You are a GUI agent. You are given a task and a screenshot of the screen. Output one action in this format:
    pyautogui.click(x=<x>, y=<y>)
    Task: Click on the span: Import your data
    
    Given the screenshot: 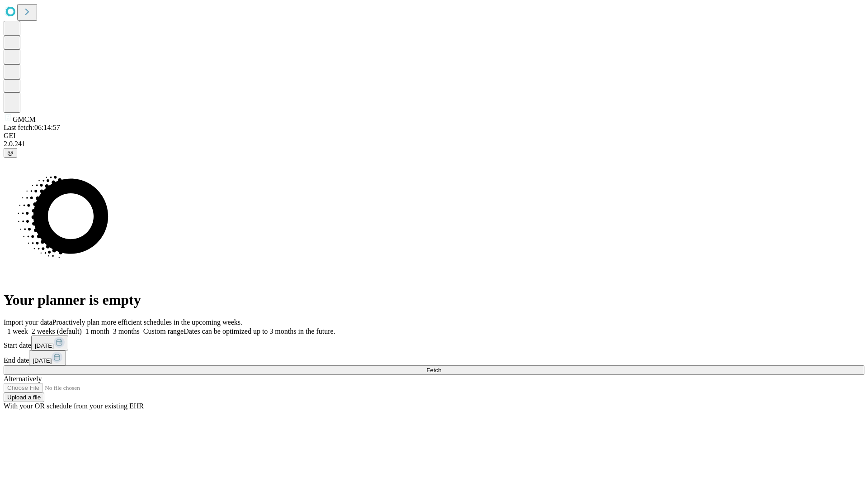 What is the action you would take?
    pyautogui.click(x=28, y=322)
    